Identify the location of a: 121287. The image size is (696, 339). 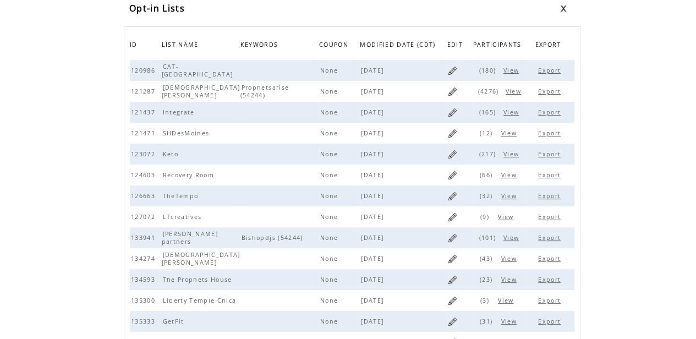
(144, 91).